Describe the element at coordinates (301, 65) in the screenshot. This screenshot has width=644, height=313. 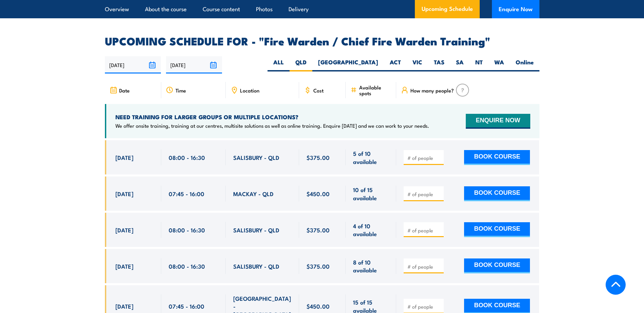
I see `label: QLD` at that location.